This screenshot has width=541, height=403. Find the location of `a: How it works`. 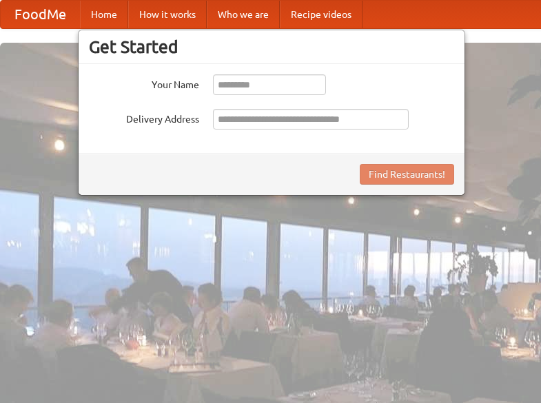

a: How it works is located at coordinates (167, 14).